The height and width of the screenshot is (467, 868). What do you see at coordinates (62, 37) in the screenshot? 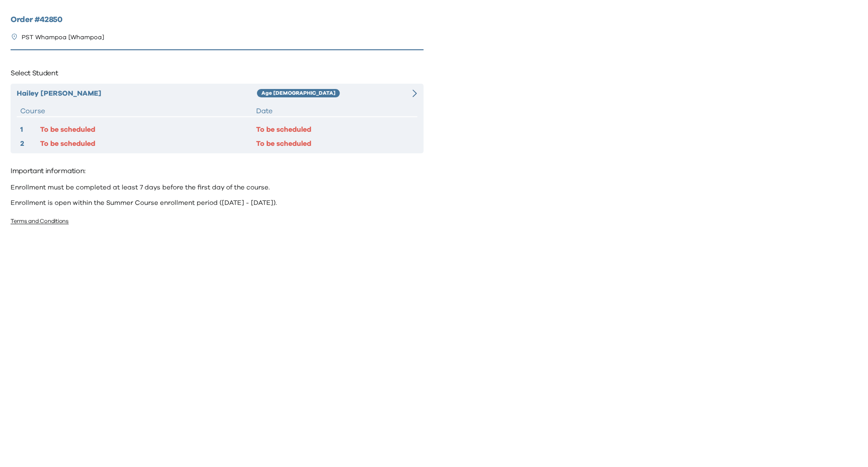
I see `p: PST Whampoa [Whampoa]` at bounding box center [62, 37].